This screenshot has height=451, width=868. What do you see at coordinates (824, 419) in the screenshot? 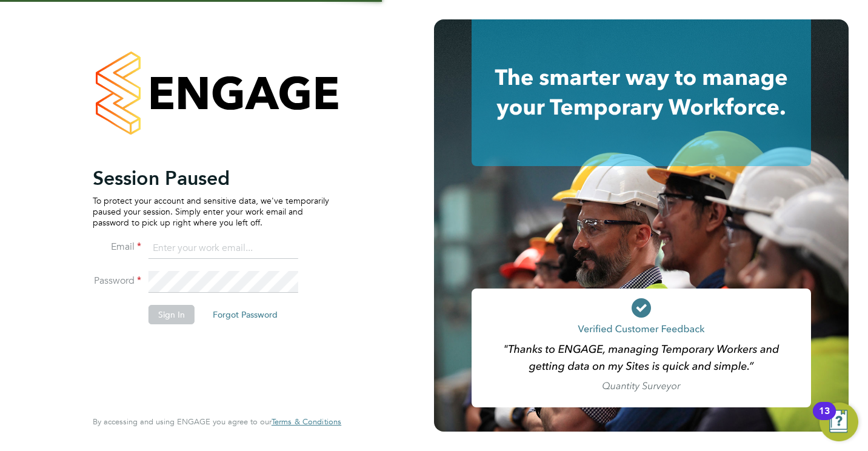
I see `div: 13` at bounding box center [824, 419].